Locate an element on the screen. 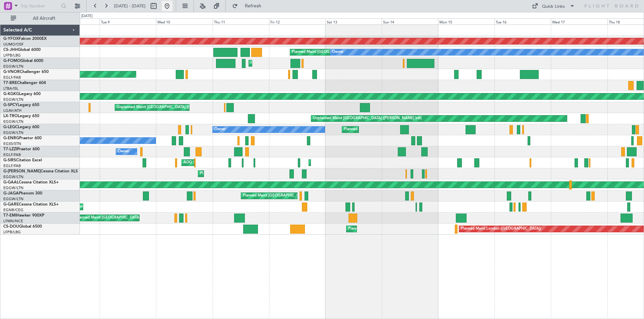 The height and width of the screenshot is (319, 644). a: G-YFOXFalcon 2000EX is located at coordinates (25, 39).